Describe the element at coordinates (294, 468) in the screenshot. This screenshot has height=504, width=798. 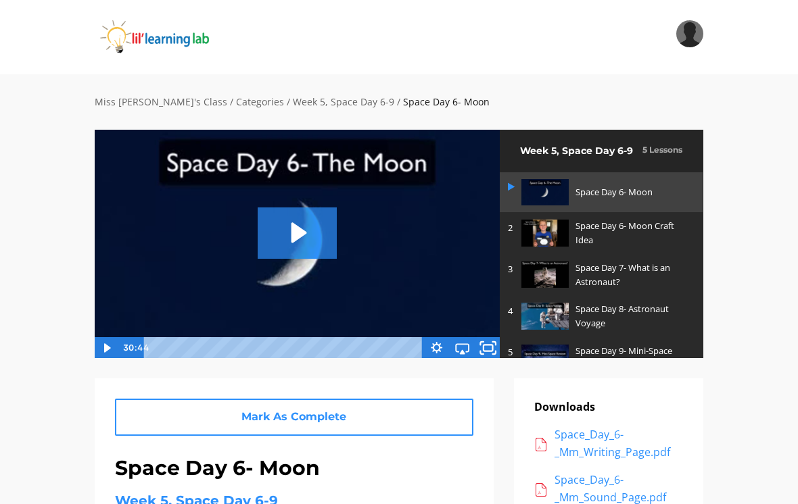
I see `h1: Space Day 6- Moon` at that location.